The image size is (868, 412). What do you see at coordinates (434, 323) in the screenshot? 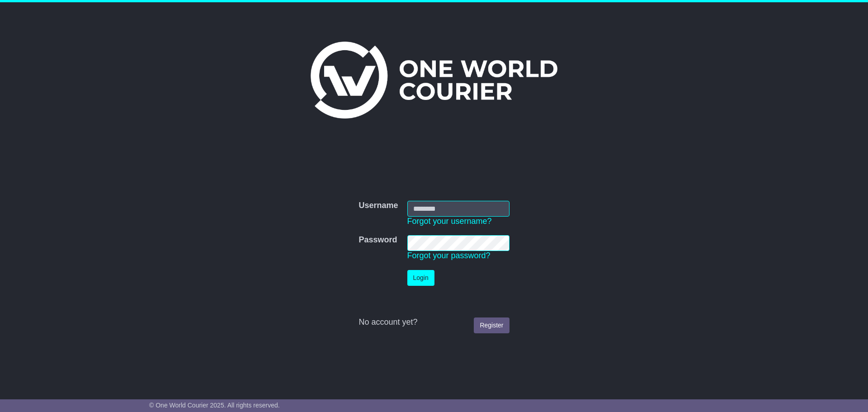
I see `div: No account yet?` at bounding box center [434, 323].